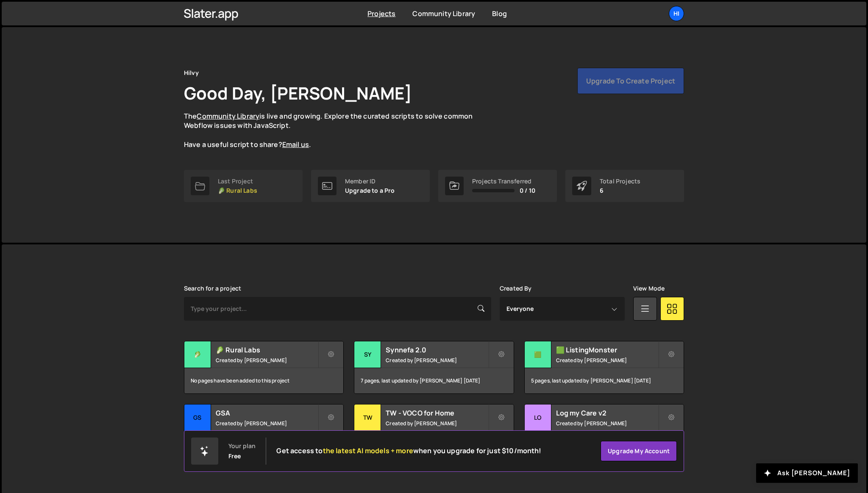 This screenshot has width=868, height=493. I want to click on div: Lo, so click(538, 418).